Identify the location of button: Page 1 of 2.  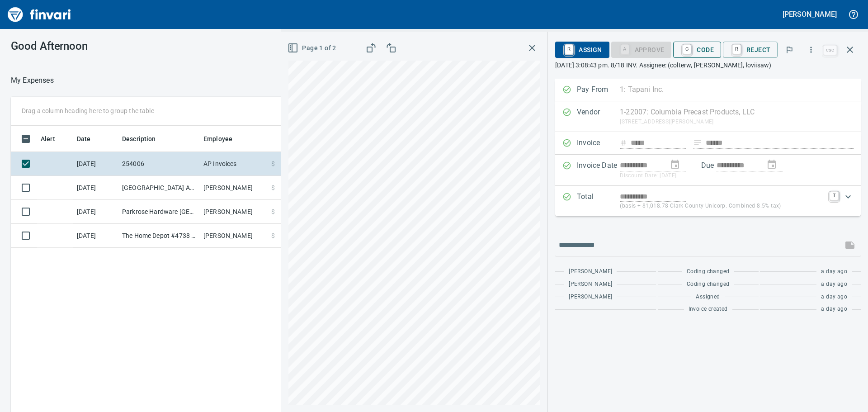
(312, 48).